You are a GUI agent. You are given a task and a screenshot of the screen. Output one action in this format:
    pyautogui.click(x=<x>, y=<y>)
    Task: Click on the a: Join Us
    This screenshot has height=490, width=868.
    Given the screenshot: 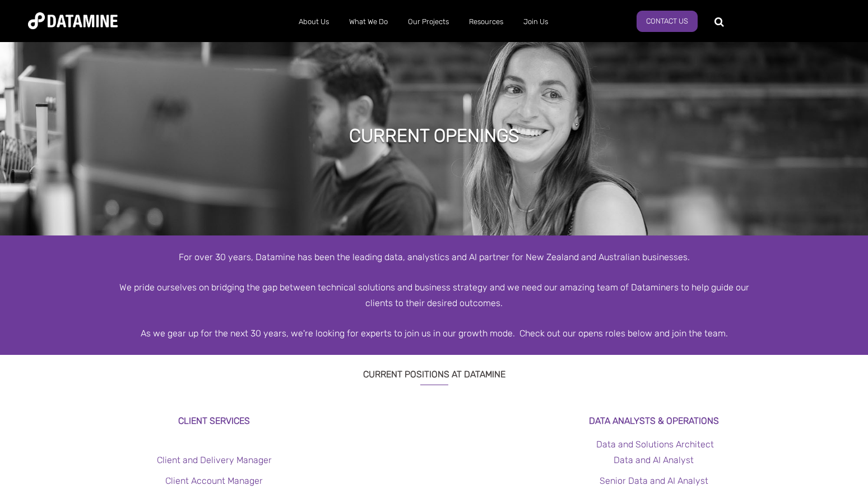 What is the action you would take?
    pyautogui.click(x=536, y=22)
    